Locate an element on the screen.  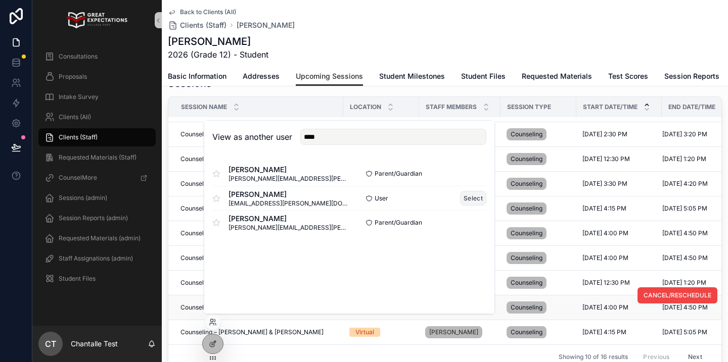
a: Requested Materials (Staff) is located at coordinates (97, 158).